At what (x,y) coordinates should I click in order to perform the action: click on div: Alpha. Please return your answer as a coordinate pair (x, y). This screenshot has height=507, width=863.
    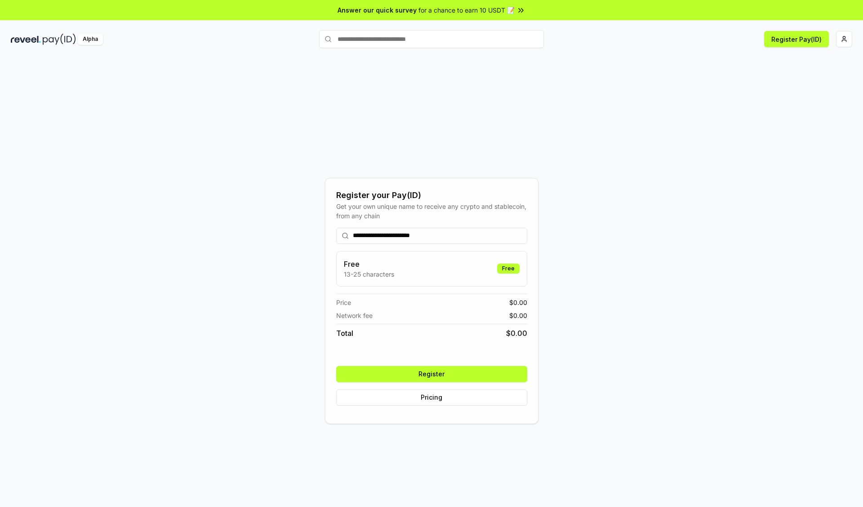
    Looking at the image, I should click on (90, 39).